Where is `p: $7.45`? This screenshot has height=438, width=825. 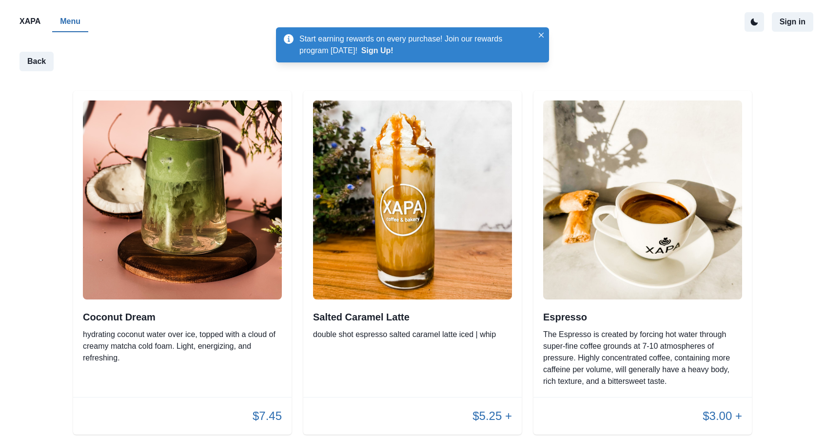
p: $7.45 is located at coordinates (267, 416).